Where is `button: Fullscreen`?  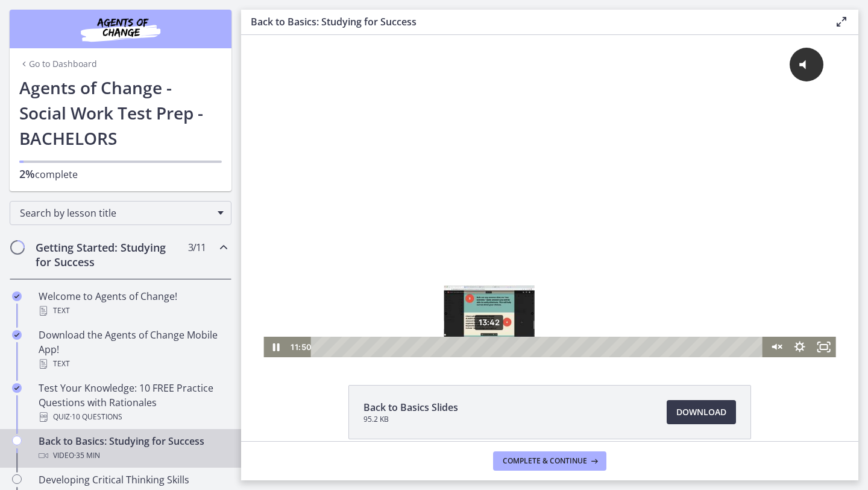 button: Fullscreen is located at coordinates (583, 312).